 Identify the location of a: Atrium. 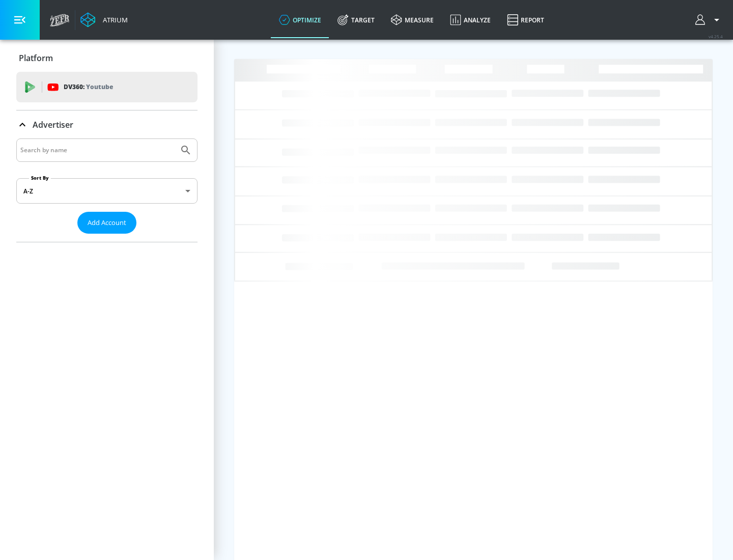
(104, 20).